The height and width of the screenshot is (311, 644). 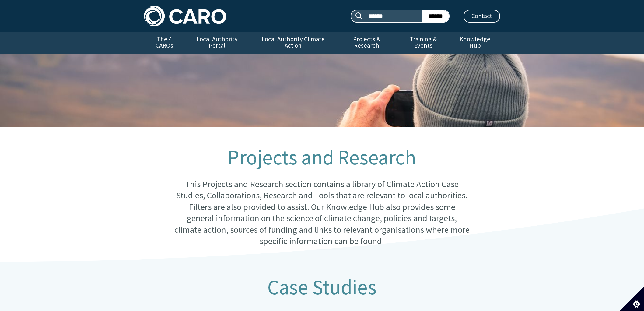 I want to click on h1: Projects and Research, so click(x=322, y=157).